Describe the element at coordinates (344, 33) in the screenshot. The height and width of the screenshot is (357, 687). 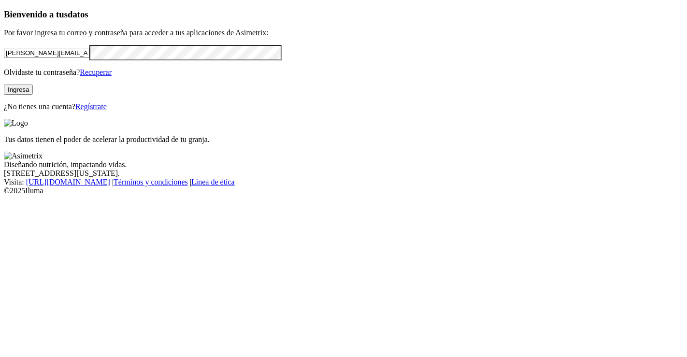
I see `p: Por favor ingresa tu correo y contraseña para acceder a tus aplicaciones de Asimetrix:` at that location.